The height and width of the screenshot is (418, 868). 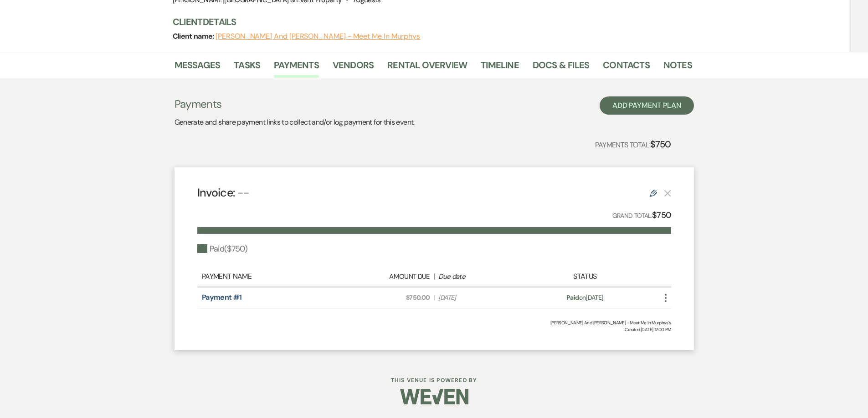 What do you see at coordinates (223, 192) in the screenshot?
I see `h4: Invoice:` at bounding box center [223, 192].